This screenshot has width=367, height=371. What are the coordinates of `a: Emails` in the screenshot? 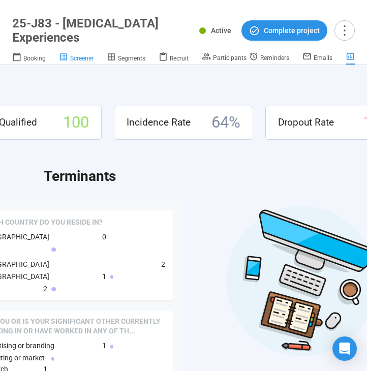 It's located at (317, 58).